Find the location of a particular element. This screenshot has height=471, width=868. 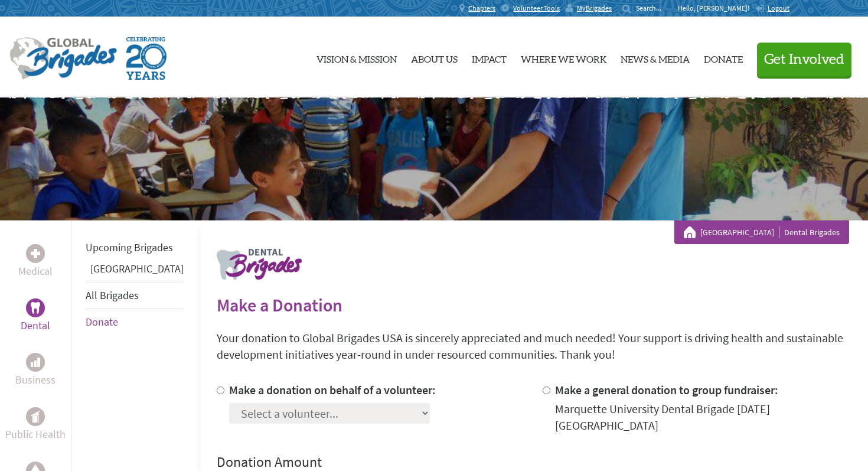

img: logo-dental.png is located at coordinates (260, 264).